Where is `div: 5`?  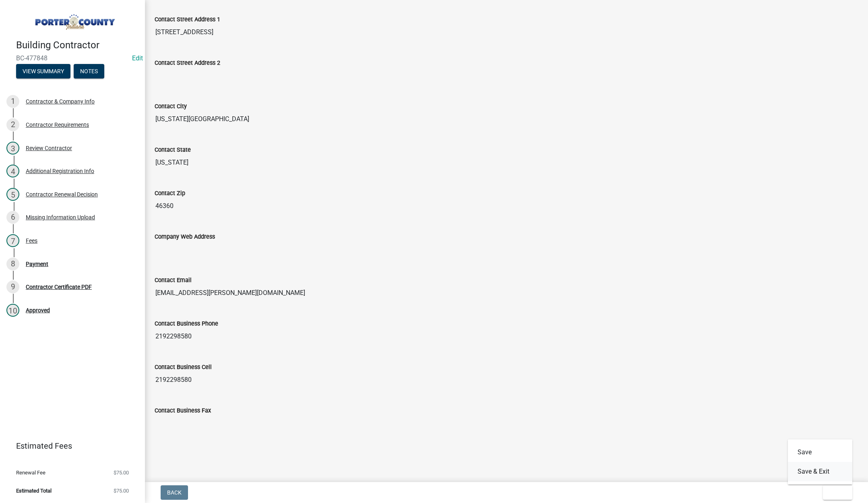 div: 5 is located at coordinates (13, 194).